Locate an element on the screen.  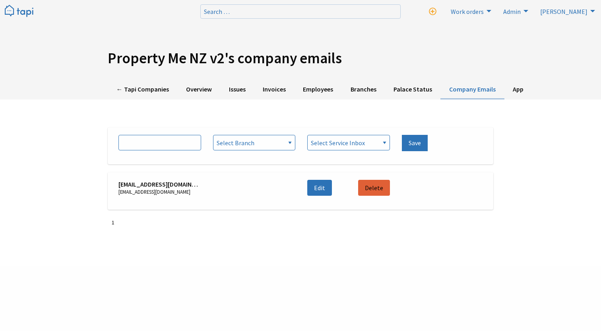
li: Dan is located at coordinates (566, 11).